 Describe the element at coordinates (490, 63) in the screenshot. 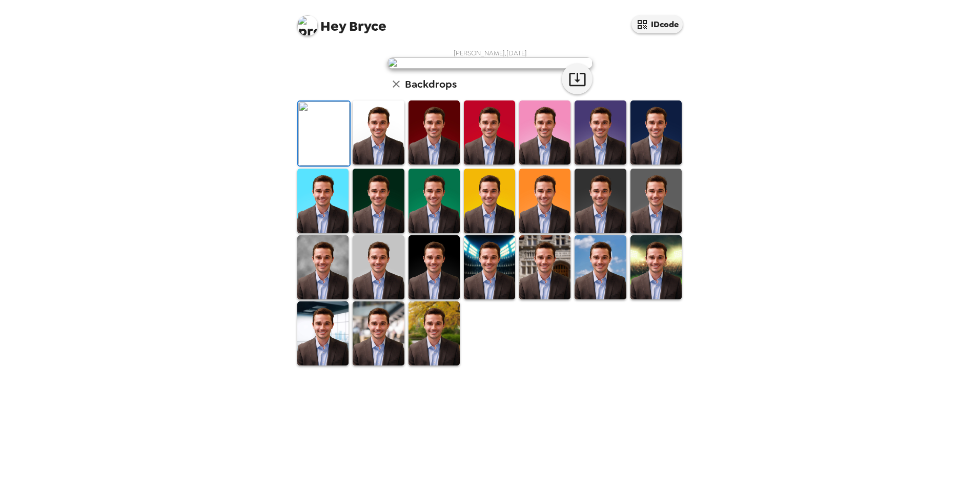

I see `img: user` at that location.